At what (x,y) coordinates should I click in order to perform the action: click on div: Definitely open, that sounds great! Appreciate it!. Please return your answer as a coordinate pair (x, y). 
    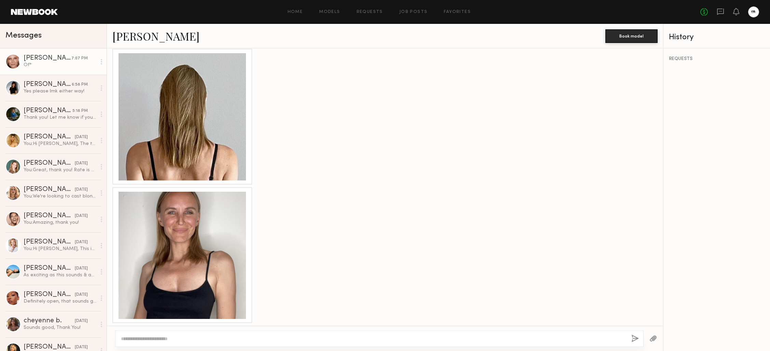
    Looking at the image, I should click on (60, 302).